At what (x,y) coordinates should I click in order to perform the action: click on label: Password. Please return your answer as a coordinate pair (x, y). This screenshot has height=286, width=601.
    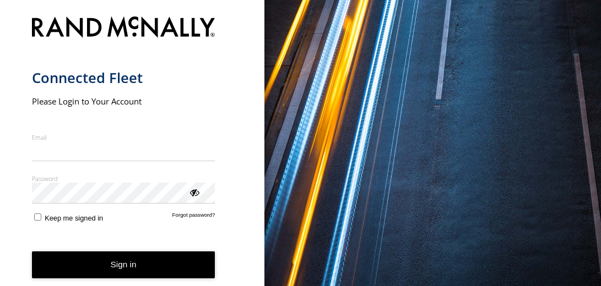
    Looking at the image, I should click on (123, 178).